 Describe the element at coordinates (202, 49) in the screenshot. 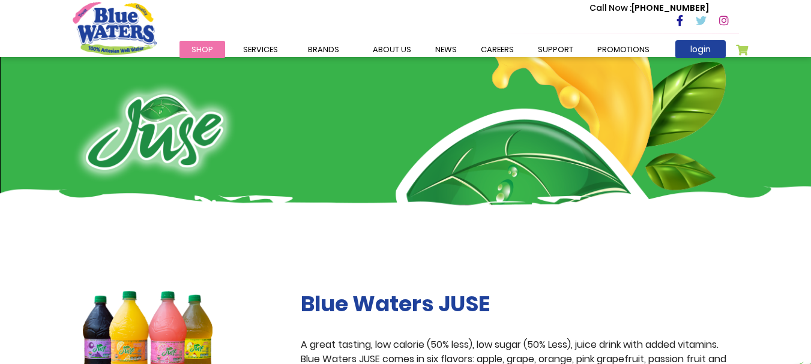

I see `a: Shop` at that location.